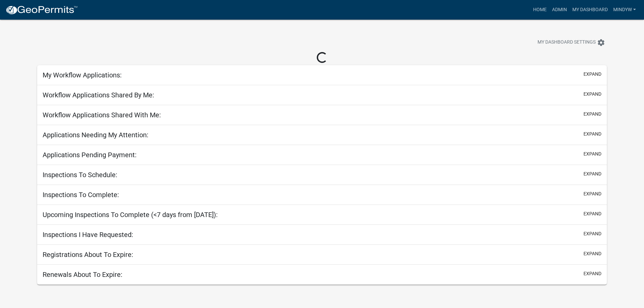 The height and width of the screenshot is (308, 644). Describe the element at coordinates (82, 275) in the screenshot. I see `h5: Renewals About To Expire:` at that location.